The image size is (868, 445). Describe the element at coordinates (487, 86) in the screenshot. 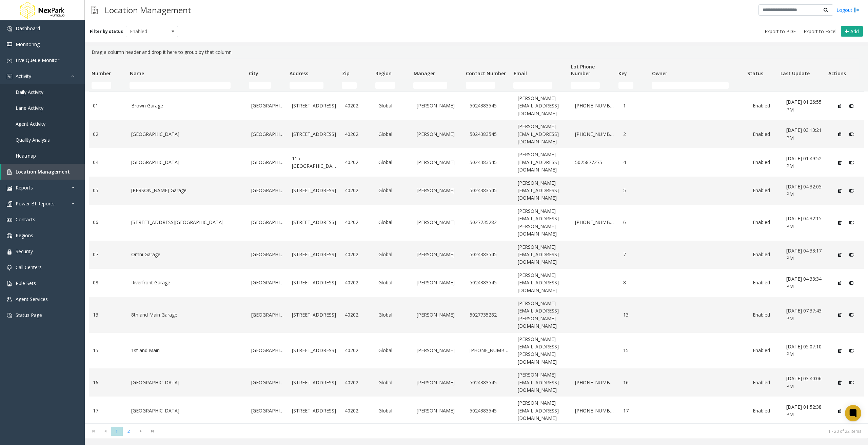

I see `td: Contact Number Filter` at that location.